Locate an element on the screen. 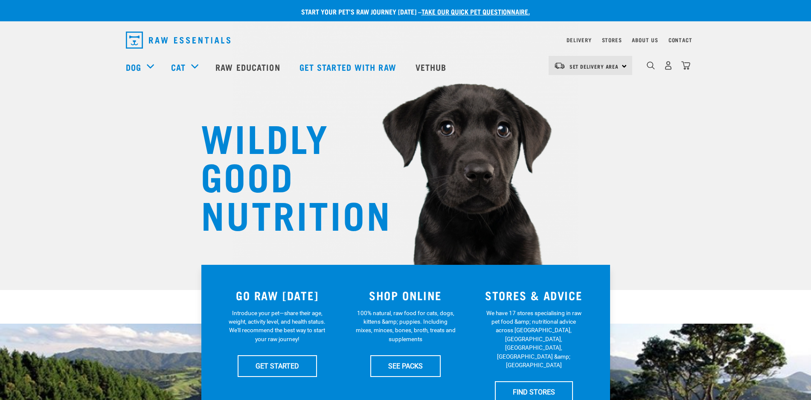 This screenshot has height=400, width=811. img: user.png is located at coordinates (668, 65).